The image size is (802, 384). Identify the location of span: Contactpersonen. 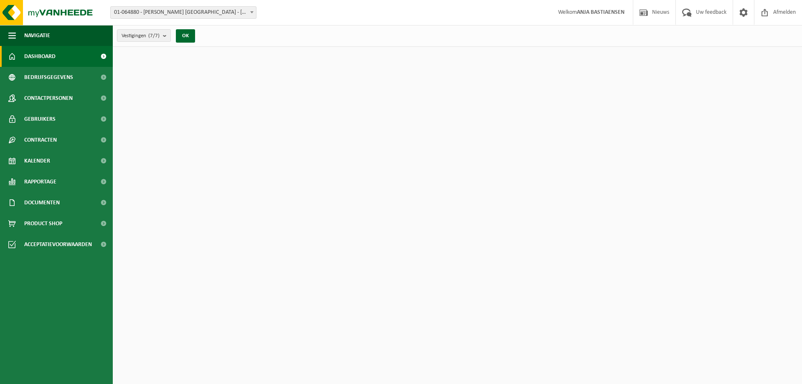
(48, 98).